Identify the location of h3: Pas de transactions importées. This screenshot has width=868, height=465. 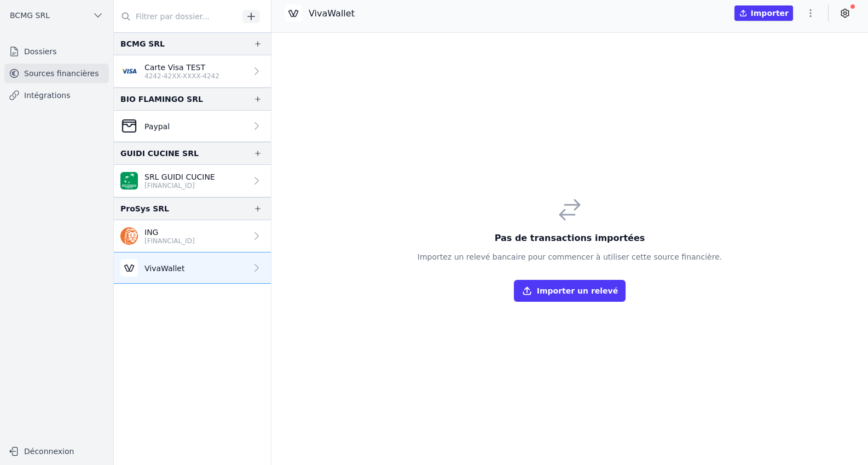
(570, 238).